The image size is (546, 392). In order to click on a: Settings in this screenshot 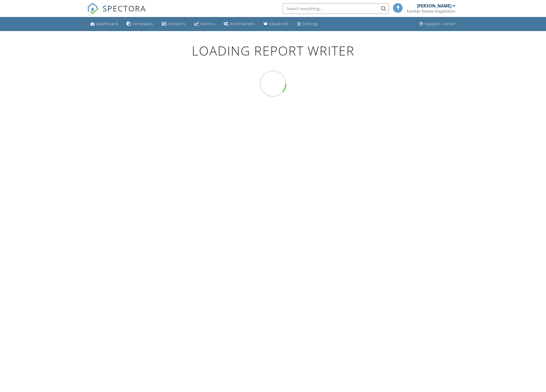, I will do `click(308, 24)`.